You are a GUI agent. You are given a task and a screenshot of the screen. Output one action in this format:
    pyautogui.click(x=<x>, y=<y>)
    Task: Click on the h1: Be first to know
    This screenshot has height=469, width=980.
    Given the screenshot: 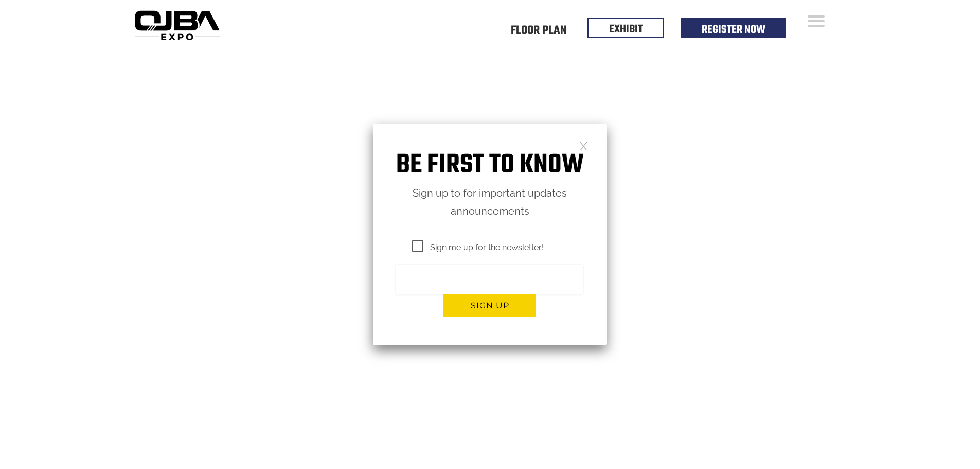 What is the action you would take?
    pyautogui.click(x=489, y=165)
    